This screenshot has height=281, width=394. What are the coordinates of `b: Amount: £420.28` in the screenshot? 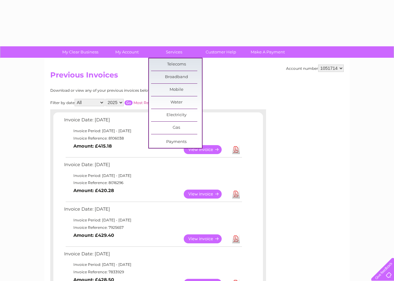 It's located at (94, 190).